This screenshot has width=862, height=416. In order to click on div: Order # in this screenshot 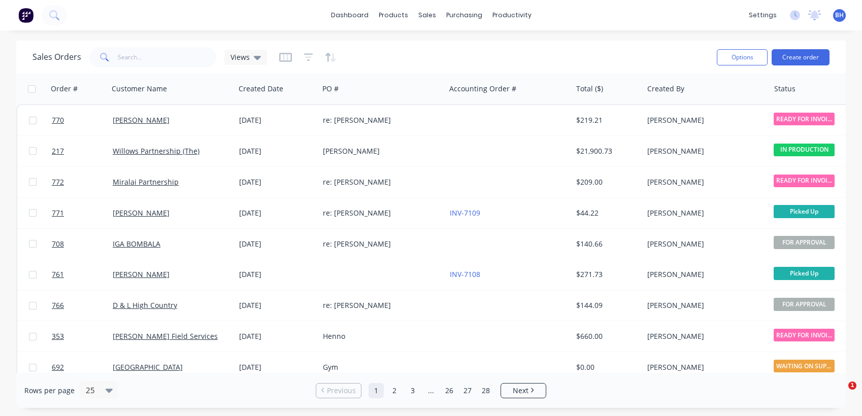, I will do `click(64, 89)`.